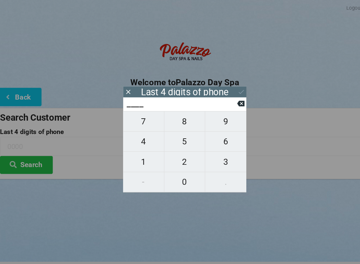 The image size is (360, 264). Describe the element at coordinates (141, 134) in the screenshot. I see `span: 4` at that location.